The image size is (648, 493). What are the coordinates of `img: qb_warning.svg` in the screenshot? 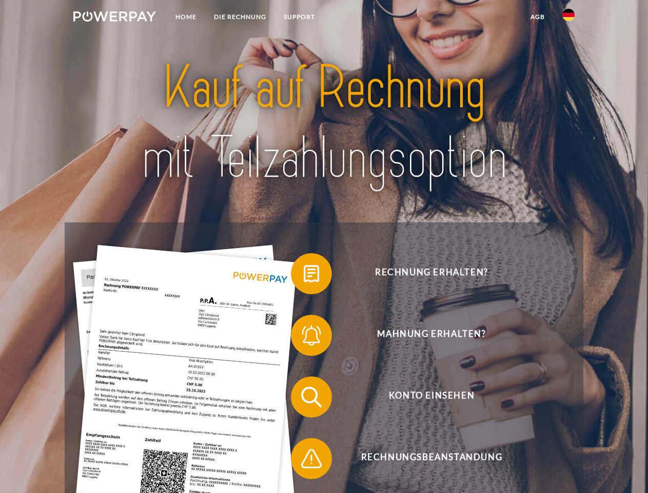 It's located at (311, 458).